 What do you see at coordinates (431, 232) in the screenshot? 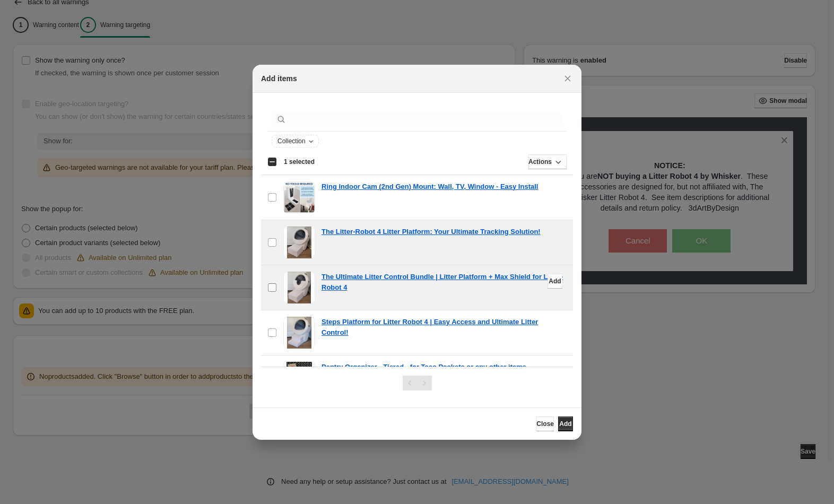
I see `p: The Litter-Robot 4 Litter Platform: Your Ultimate Tracking Solution!` at bounding box center [431, 232].